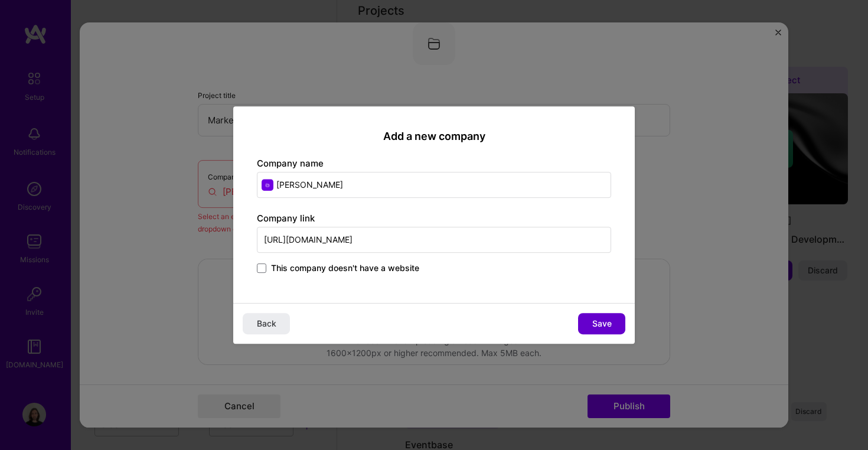 This screenshot has height=450, width=868. Describe the element at coordinates (345, 268) in the screenshot. I see `span: This company doesn't have a website` at that location.